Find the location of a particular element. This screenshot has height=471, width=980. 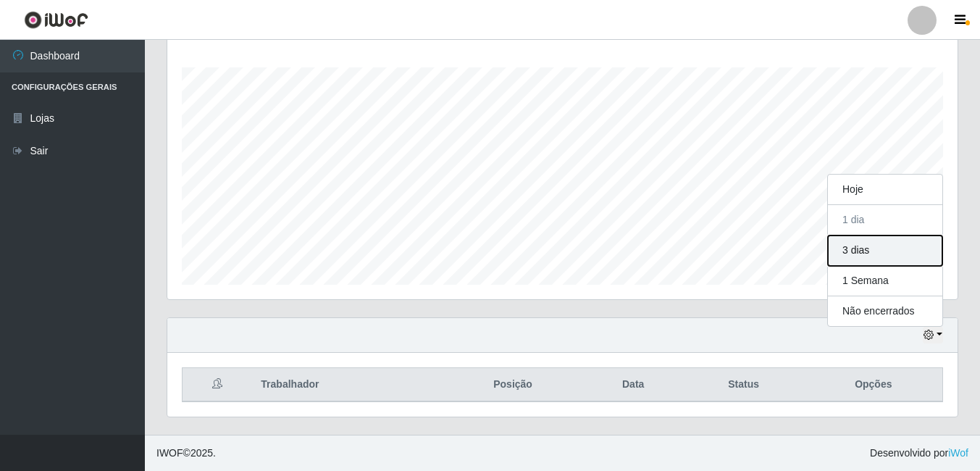

button: 1 dia is located at coordinates (885, 220).